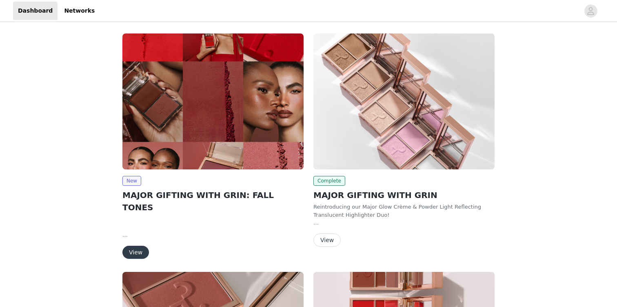  What do you see at coordinates (329, 181) in the screenshot?
I see `span: Complete` at bounding box center [329, 181].